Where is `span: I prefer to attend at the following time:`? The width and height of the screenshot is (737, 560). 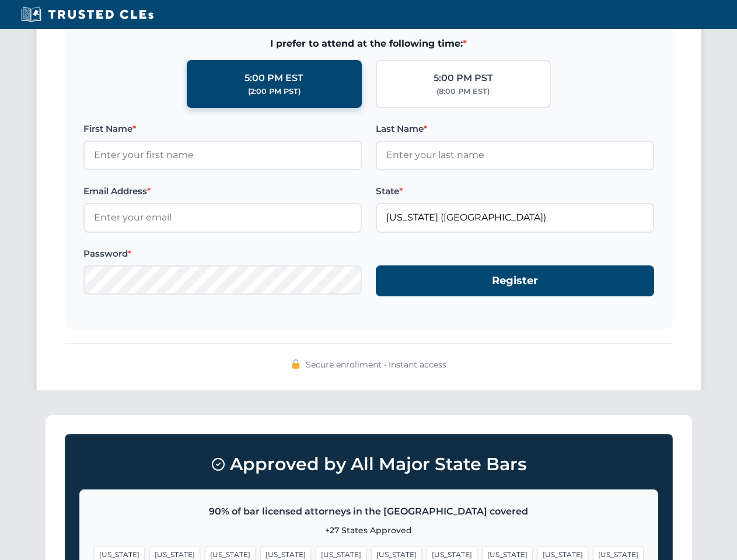
span: I prefer to attend at the following time: is located at coordinates (369, 44).